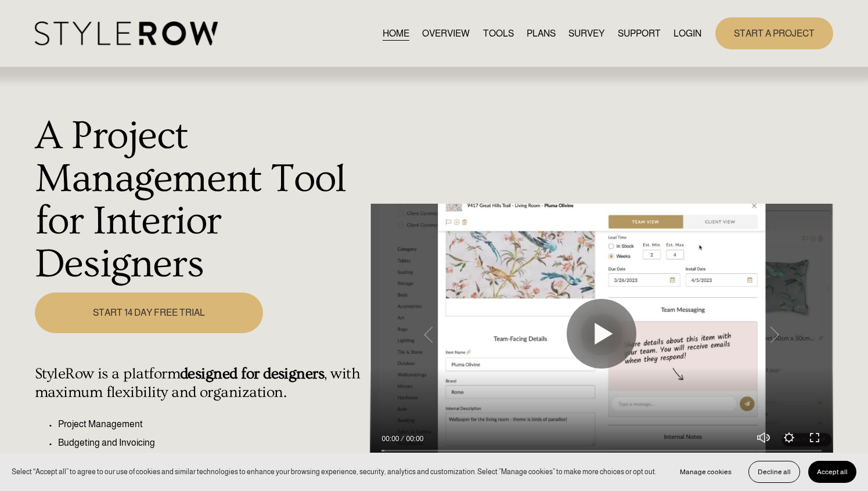 This screenshot has height=491, width=868. I want to click on img: StyleRow, so click(126, 33).